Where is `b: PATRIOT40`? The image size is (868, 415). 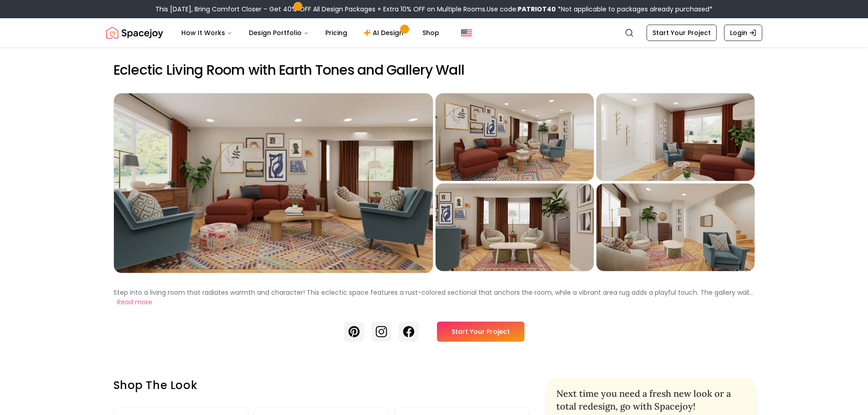
b: PATRIOT40 is located at coordinates (537, 9).